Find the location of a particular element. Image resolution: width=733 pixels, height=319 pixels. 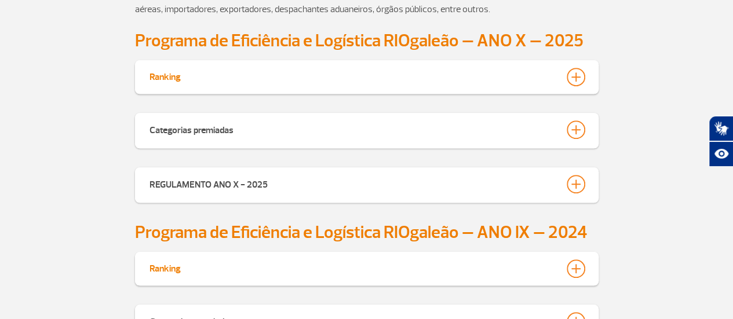

button: REGULAMENTO ANO X - 2025 is located at coordinates (367, 184).